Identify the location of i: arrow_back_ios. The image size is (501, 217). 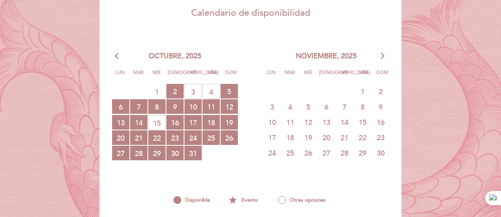
(118, 56).